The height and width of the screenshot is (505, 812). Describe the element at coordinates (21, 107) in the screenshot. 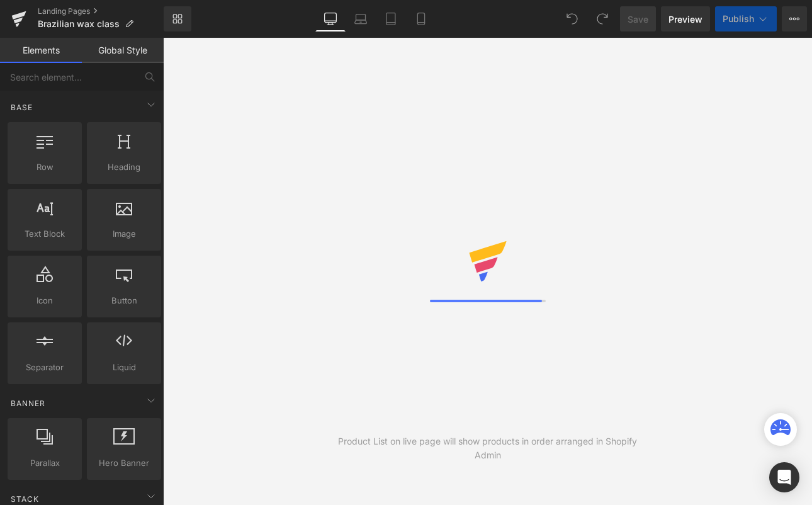

I see `span: Base` at that location.